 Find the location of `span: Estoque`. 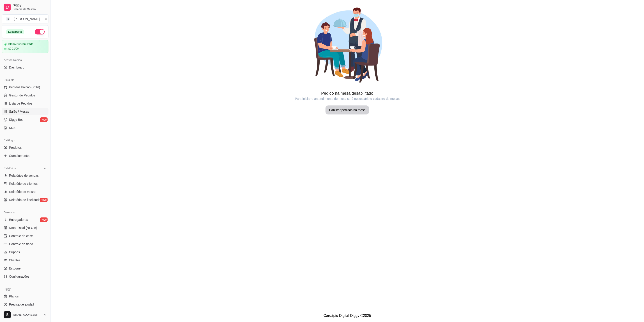

span: Estoque is located at coordinates (15, 269).